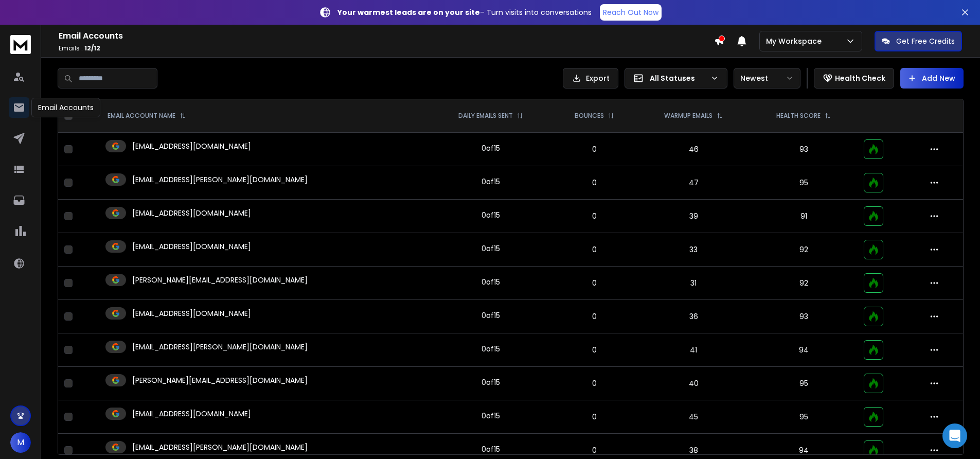 This screenshot has height=459, width=980. Describe the element at coordinates (21, 442) in the screenshot. I see `button: M` at that location.